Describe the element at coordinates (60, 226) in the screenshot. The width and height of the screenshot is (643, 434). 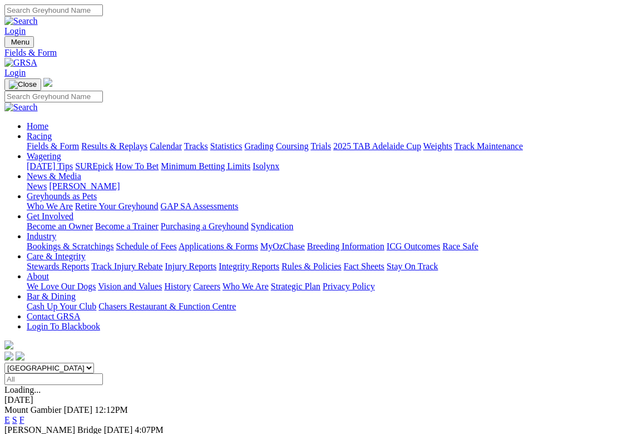
I see `a: Become an Owner` at that location.